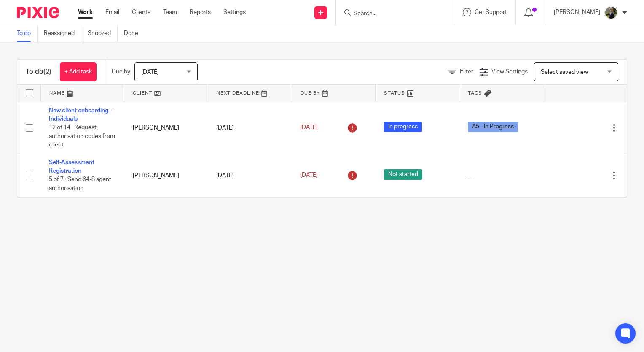 Image resolution: width=644 pixels, height=352 pixels. I want to click on a: Email, so click(112, 12).